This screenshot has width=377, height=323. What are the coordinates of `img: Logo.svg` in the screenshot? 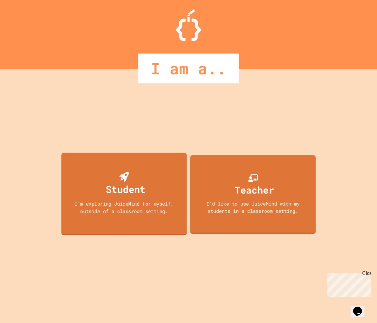 It's located at (189, 25).